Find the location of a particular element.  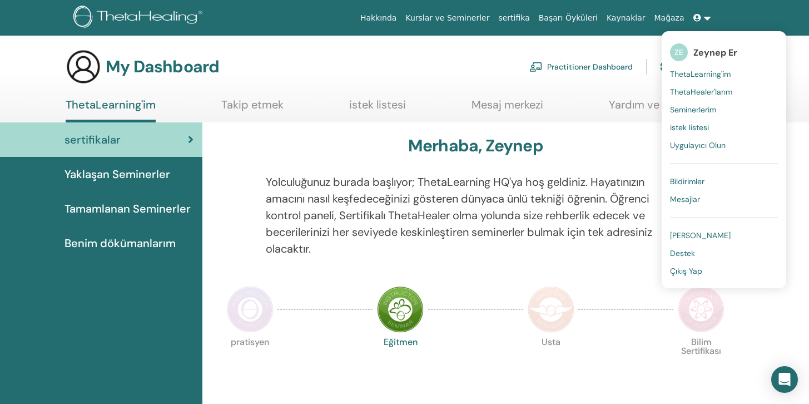

h3: My Dashboard is located at coordinates (162, 67).